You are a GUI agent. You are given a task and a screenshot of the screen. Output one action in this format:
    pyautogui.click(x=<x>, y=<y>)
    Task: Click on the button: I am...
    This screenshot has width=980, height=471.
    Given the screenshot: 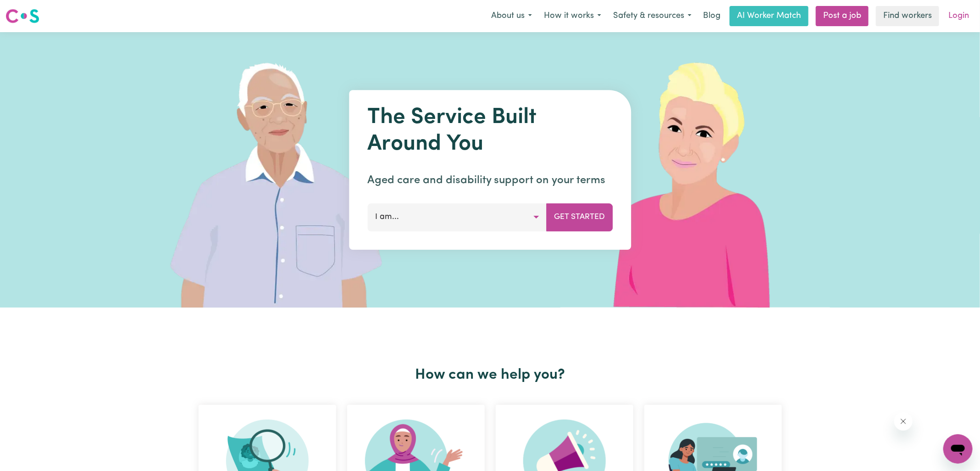 What is the action you would take?
    pyautogui.click(x=457, y=217)
    